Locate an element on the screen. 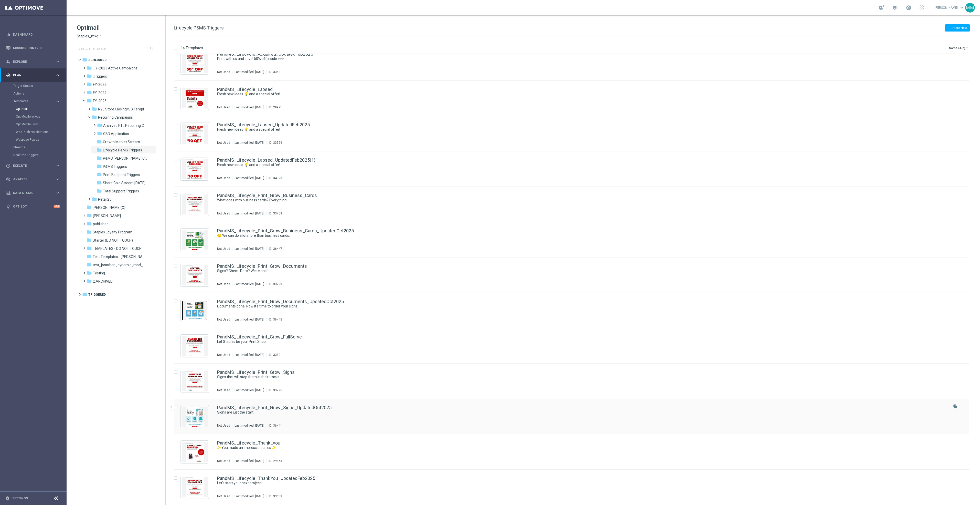 This screenshot has height=505, width=980. div: play_circle_outline Execute keyboard_arrow_right is located at coordinates (33, 165).